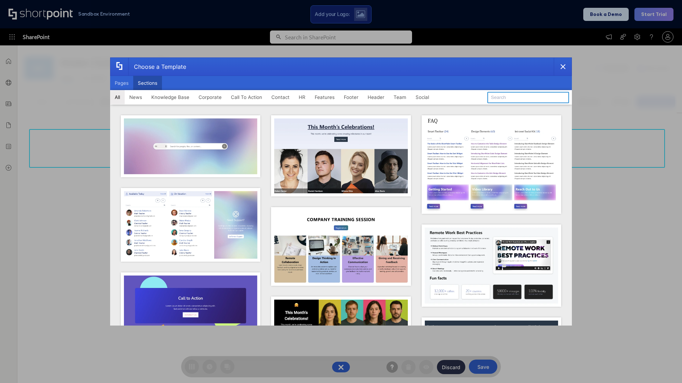 This screenshot has height=383, width=682. What do you see at coordinates (341, 192) in the screenshot?
I see `div: template selector` at bounding box center [341, 192].